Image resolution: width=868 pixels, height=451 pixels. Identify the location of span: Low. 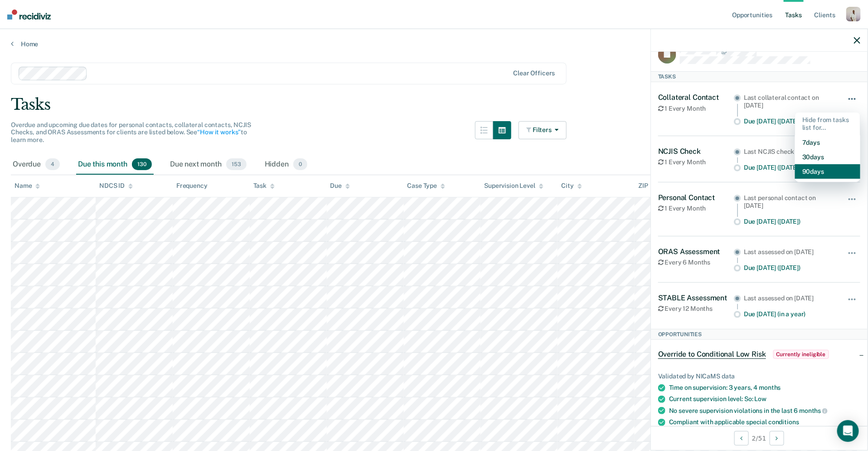
(761, 399).